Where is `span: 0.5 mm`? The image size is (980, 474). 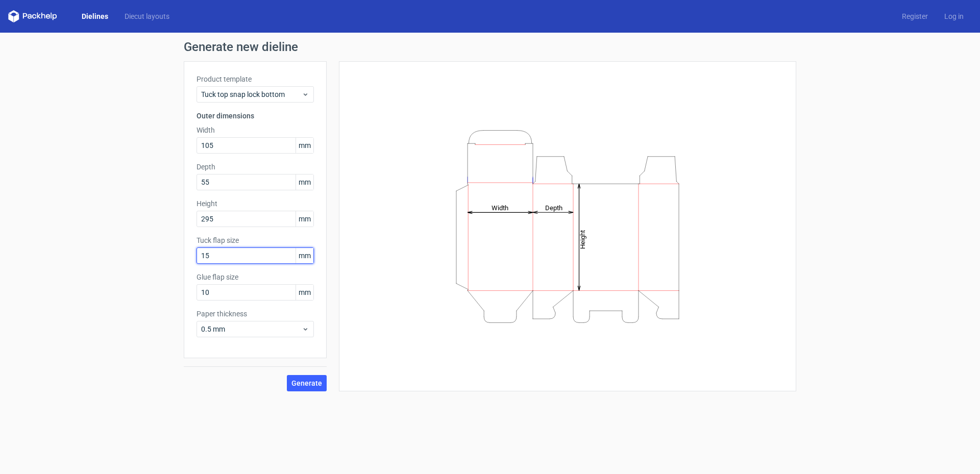
span: 0.5 mm is located at coordinates (251, 329).